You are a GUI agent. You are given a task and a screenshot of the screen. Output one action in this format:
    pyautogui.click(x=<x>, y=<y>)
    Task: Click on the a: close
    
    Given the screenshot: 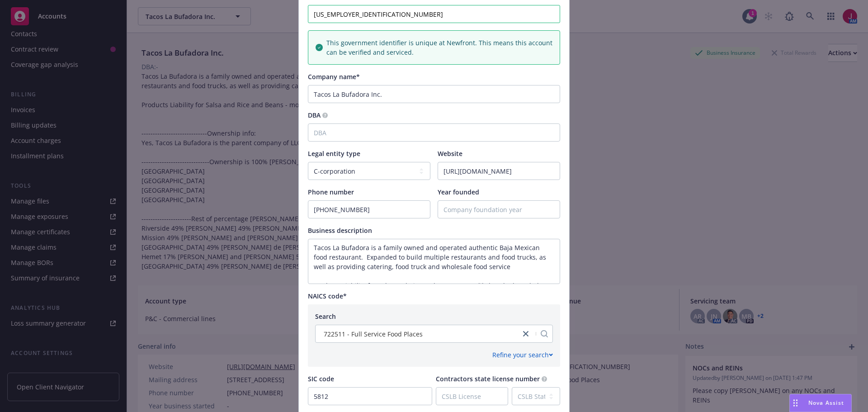 What is the action you would take?
    pyautogui.click(x=526, y=334)
    